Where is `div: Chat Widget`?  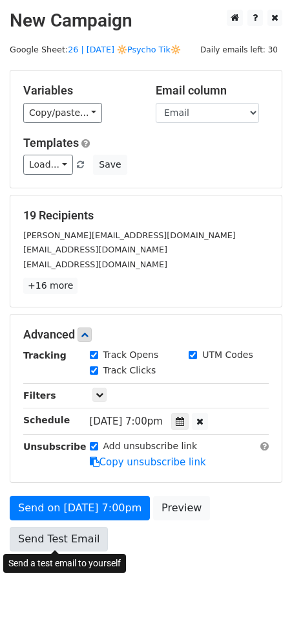
div: Chat Widget is located at coordinates (260, 613).